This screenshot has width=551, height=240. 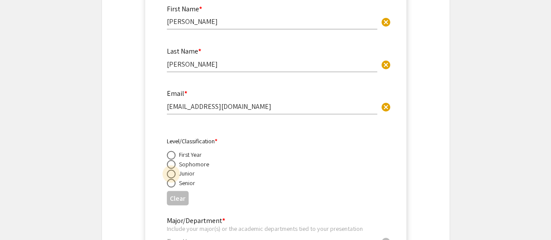 What do you see at coordinates (272, 228) in the screenshot?
I see `div: Include your major(s) or the academic departments tied to your presentation` at bounding box center [272, 228].